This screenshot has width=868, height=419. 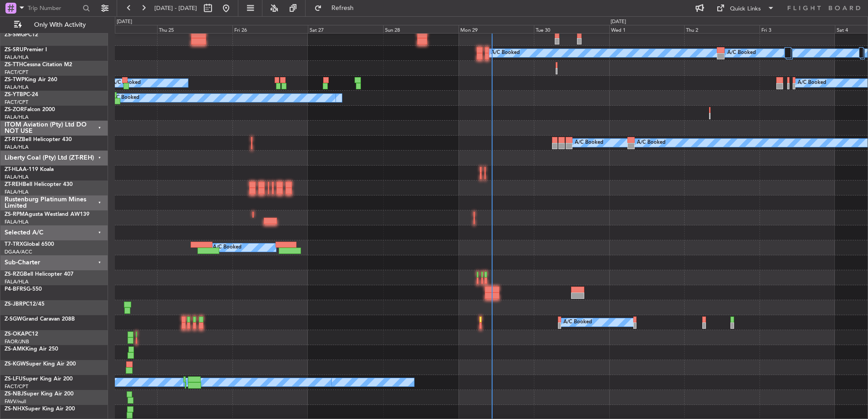 I want to click on button: Quick Links, so click(x=746, y=8).